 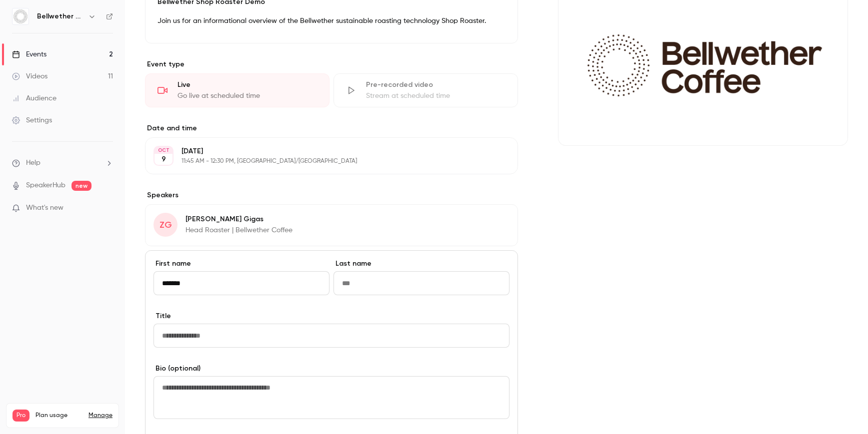 What do you see at coordinates (331, 64) in the screenshot?
I see `p: Event type` at bounding box center [331, 64].